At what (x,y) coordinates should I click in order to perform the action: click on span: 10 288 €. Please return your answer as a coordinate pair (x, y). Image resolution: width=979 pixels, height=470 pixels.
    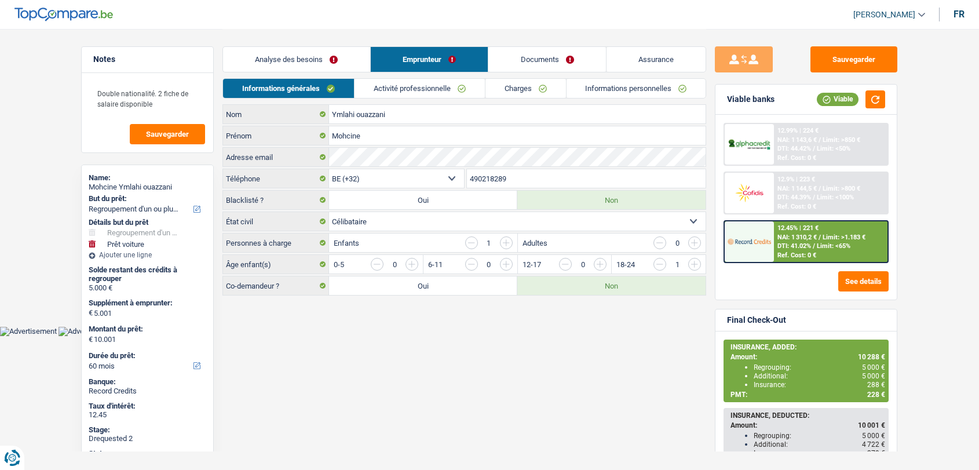
    Looking at the image, I should click on (872, 357).